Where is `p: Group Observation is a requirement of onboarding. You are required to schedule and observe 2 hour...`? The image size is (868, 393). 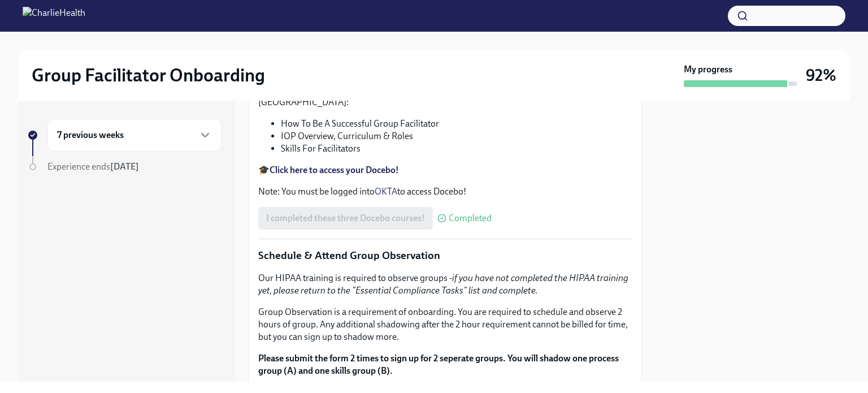
p: Group Observation is a requirement of onboarding. You are required to schedule and observe 2 hour... is located at coordinates (445, 325).